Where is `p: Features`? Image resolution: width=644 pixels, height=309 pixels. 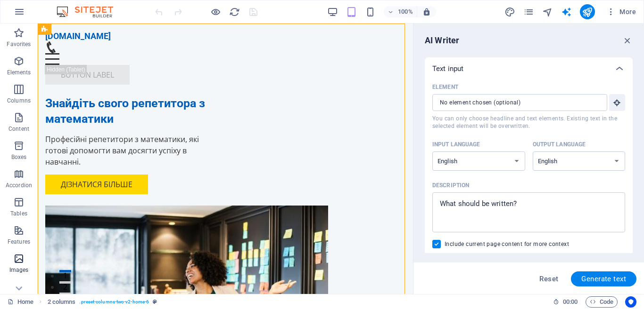 p: Features is located at coordinates (19, 242).